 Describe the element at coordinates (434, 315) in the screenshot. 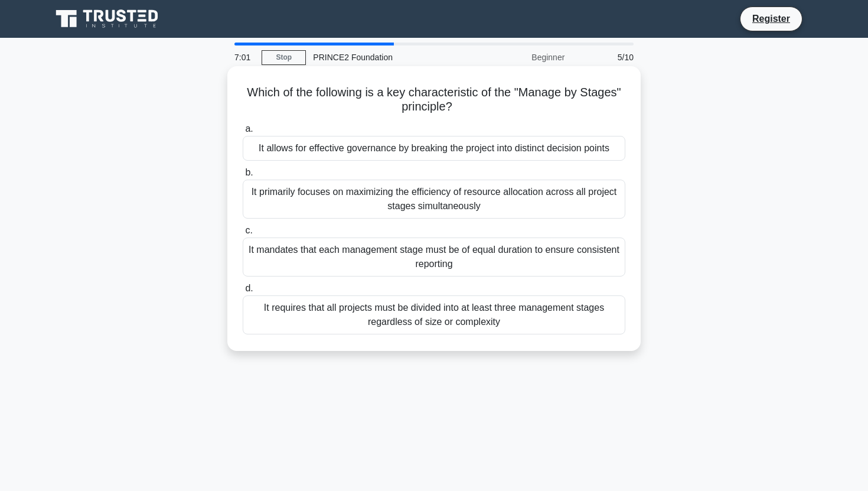

I see `div: It requires that all projects must be divided into at least three management stages regardless of...` at that location.